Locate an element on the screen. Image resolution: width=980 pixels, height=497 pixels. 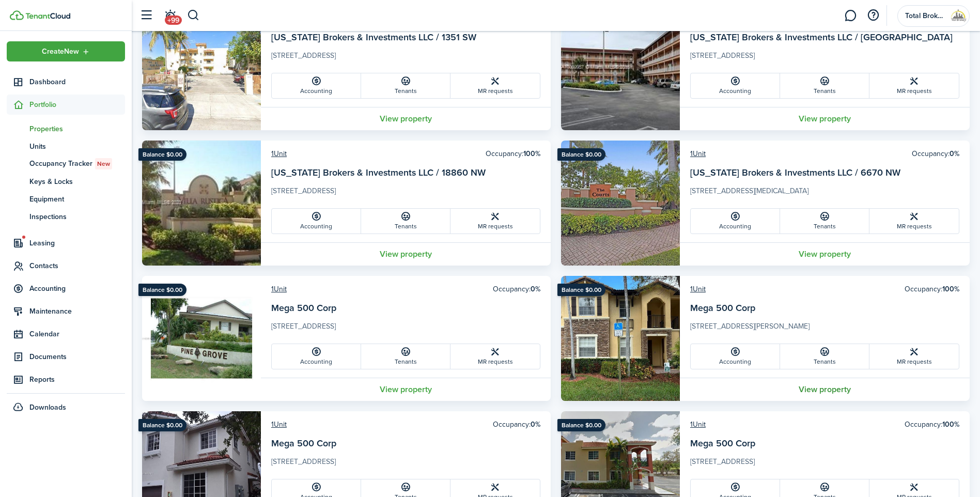
span: New is located at coordinates (103, 163).